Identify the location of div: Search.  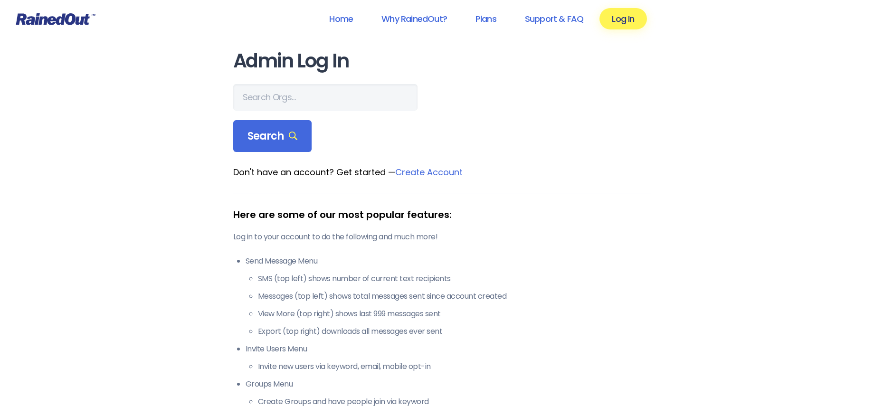
(273, 136).